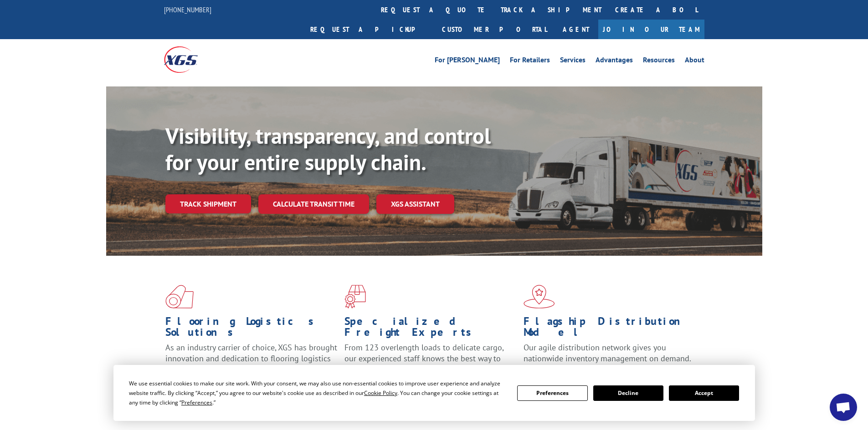 The image size is (868, 430). What do you see at coordinates (369, 29) in the screenshot?
I see `a: Request a pickup` at bounding box center [369, 29].